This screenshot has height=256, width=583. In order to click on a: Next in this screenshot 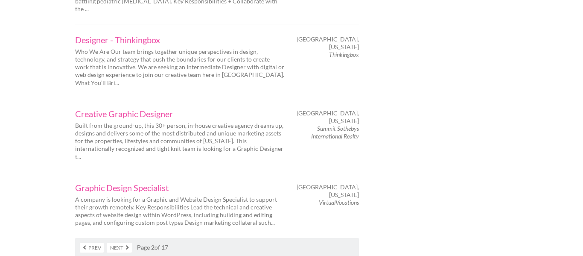, I will do `click(119, 247)`.